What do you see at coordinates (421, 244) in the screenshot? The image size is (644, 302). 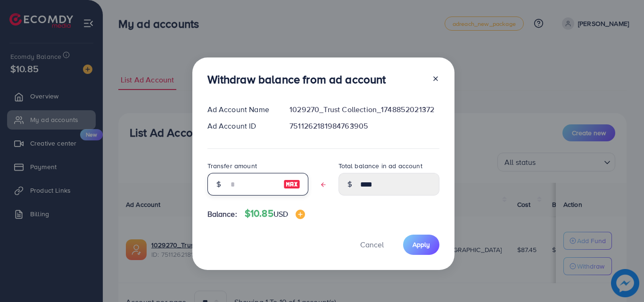 I see `button: Apply` at bounding box center [421, 244].